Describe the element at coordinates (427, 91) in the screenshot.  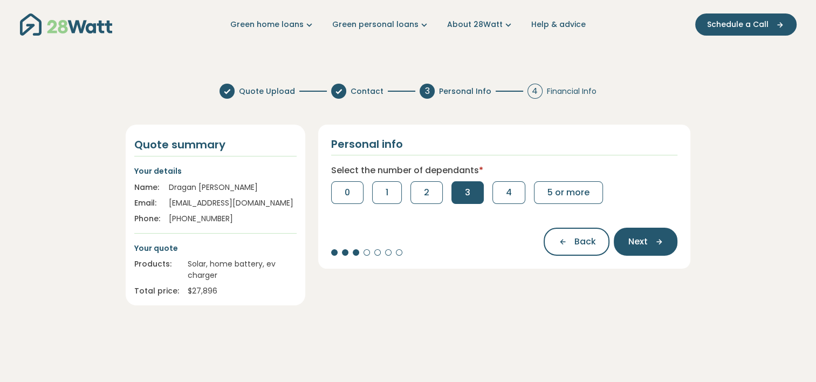
I see `div: 3` at that location.